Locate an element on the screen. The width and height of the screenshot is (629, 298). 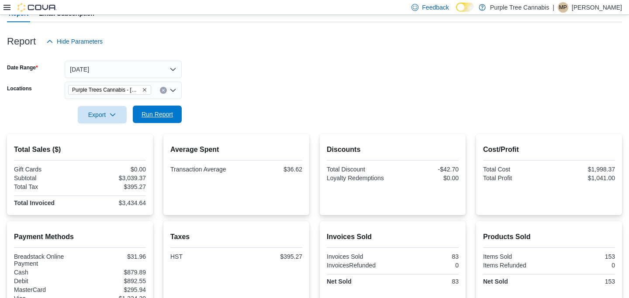
div: Breadstack Online Payment is located at coordinates (46, 260).